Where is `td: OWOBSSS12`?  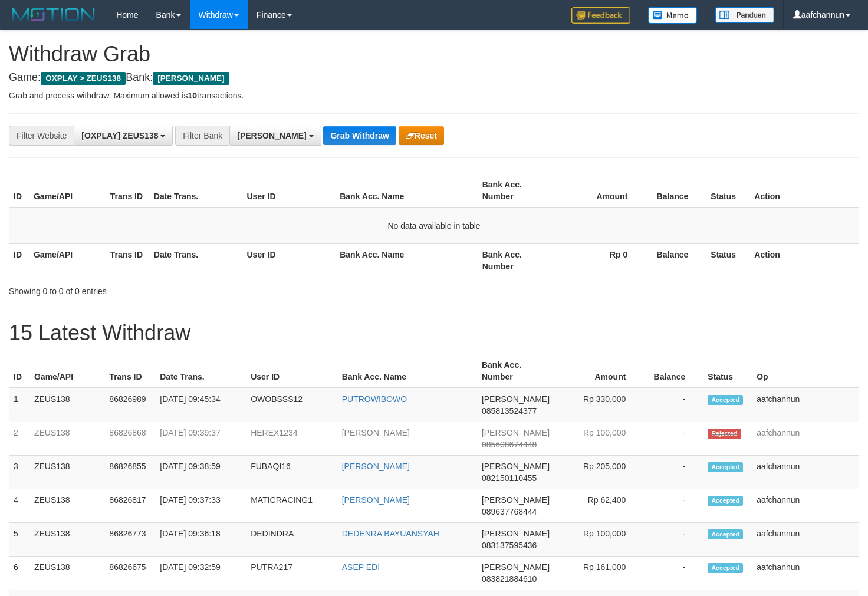
td: OWOBSSS12 is located at coordinates (291, 405).